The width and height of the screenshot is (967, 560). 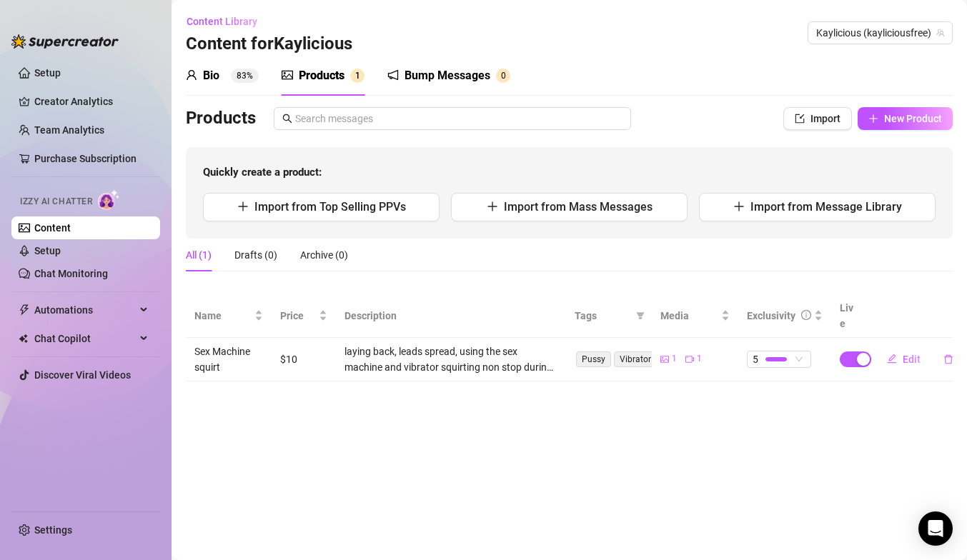 I want to click on div: Products, so click(x=322, y=76).